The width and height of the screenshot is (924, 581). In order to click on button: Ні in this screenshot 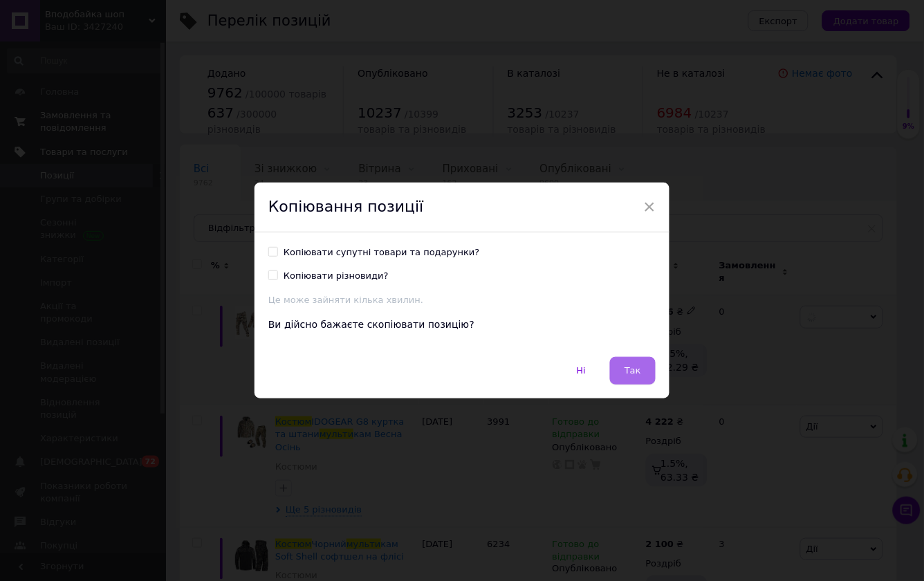, I will do `click(581, 371)`.